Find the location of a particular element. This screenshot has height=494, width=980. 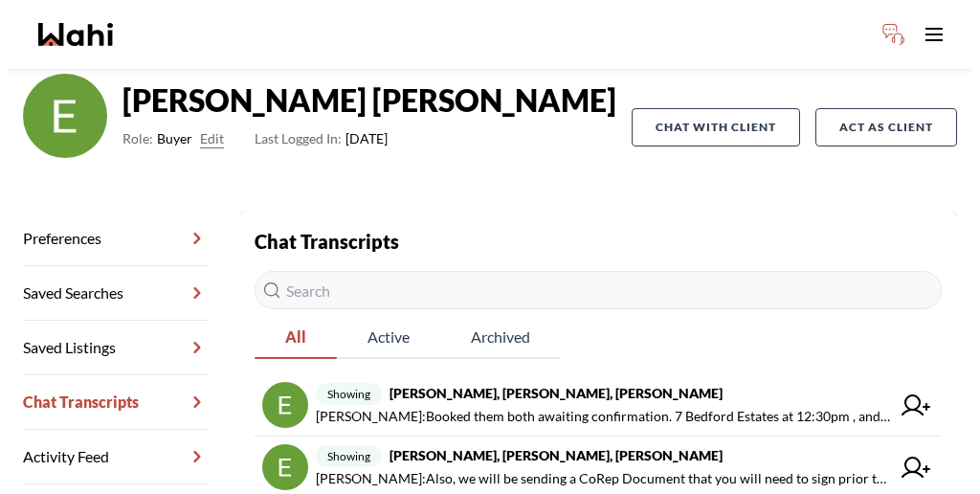

span: Archived is located at coordinates (501, 337).